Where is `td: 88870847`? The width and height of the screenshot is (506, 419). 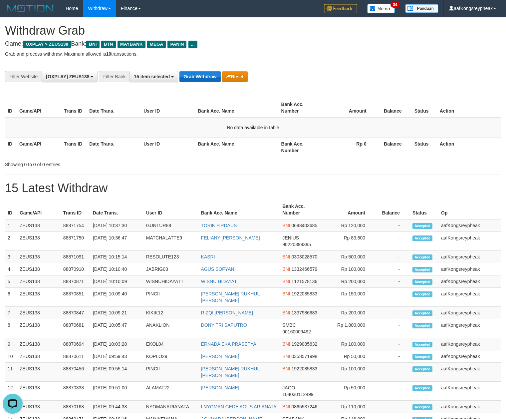 td: 88870847 is located at coordinates (75, 313).